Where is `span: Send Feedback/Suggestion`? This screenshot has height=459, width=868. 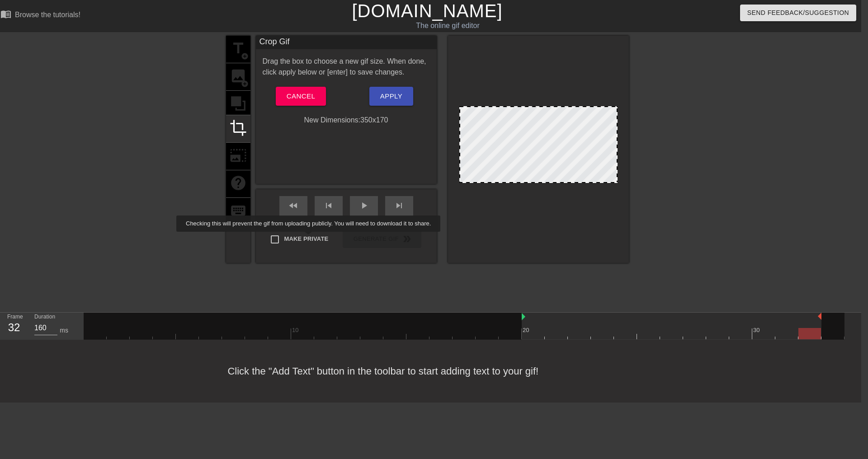
span: Send Feedback/Suggestion is located at coordinates (798, 13).